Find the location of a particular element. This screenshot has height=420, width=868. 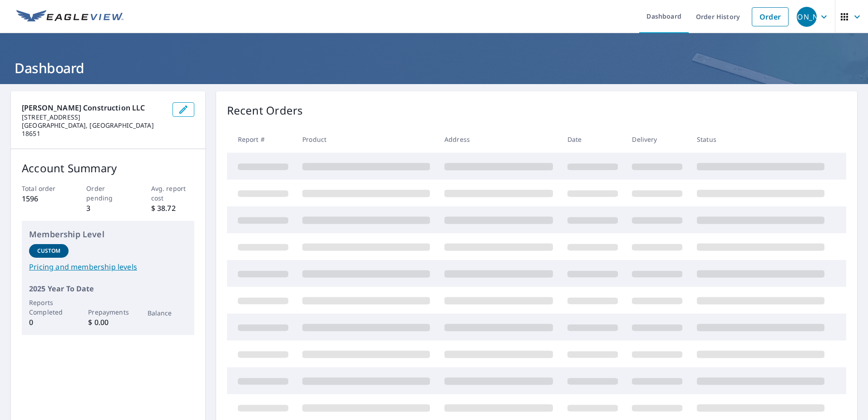

a: Pricing and membership levels is located at coordinates (108, 267).